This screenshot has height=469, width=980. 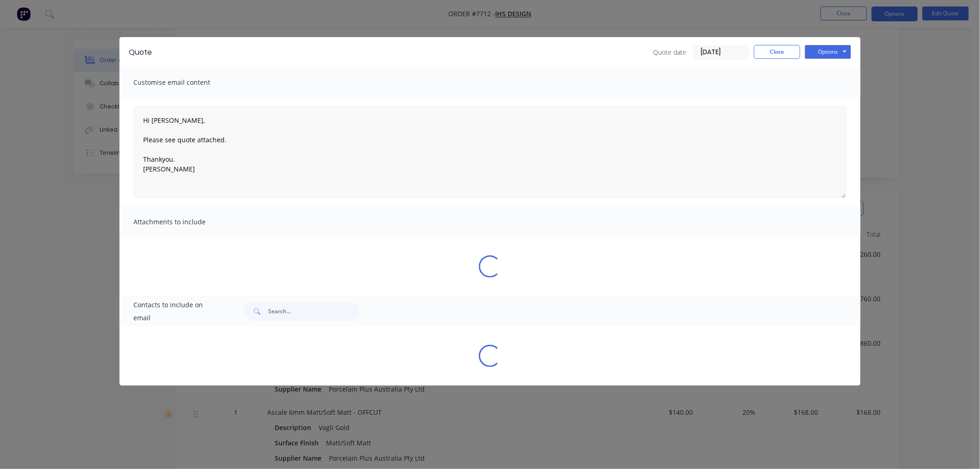 What do you see at coordinates (828, 52) in the screenshot?
I see `button: Options` at bounding box center [828, 52].